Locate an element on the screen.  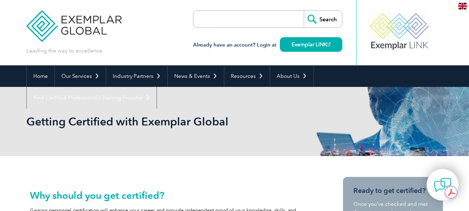
h3: Ready to get certified? is located at coordinates (393, 190).